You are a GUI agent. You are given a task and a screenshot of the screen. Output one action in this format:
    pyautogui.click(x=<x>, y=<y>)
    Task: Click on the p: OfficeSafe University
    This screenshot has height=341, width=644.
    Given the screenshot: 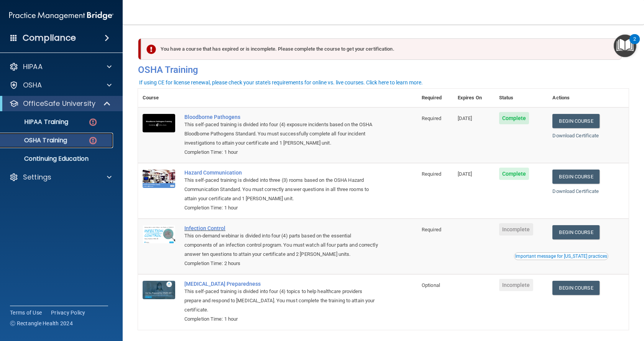 What is the action you would take?
    pyautogui.click(x=59, y=104)
    